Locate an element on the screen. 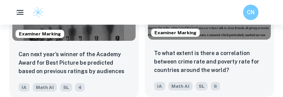 This screenshot has width=283, height=97. button: CN is located at coordinates (250, 12).